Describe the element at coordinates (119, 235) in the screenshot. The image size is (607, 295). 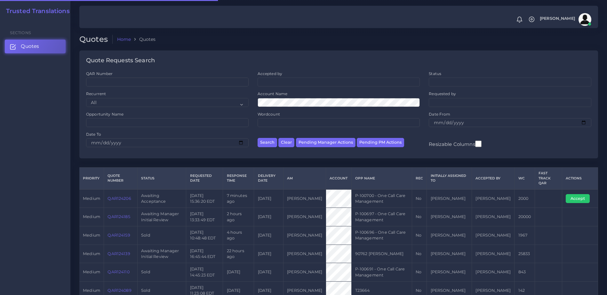
I see `a: QAR124159` at that location.